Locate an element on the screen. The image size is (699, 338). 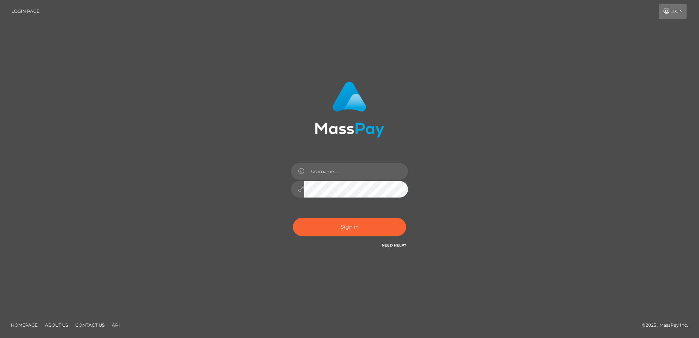
button: Sign in is located at coordinates (350, 227).